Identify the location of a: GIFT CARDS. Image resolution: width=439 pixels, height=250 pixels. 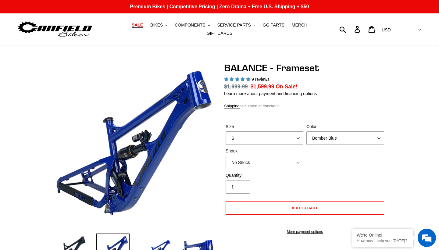
(220, 33).